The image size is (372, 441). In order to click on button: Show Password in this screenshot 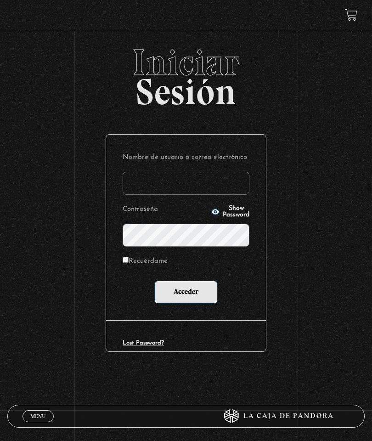, I will do `click(230, 212)`.